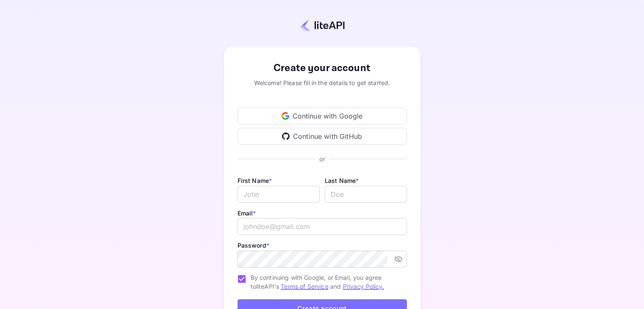 The image size is (644, 309). Describe the element at coordinates (322, 68) in the screenshot. I see `div: Create your account` at that location.